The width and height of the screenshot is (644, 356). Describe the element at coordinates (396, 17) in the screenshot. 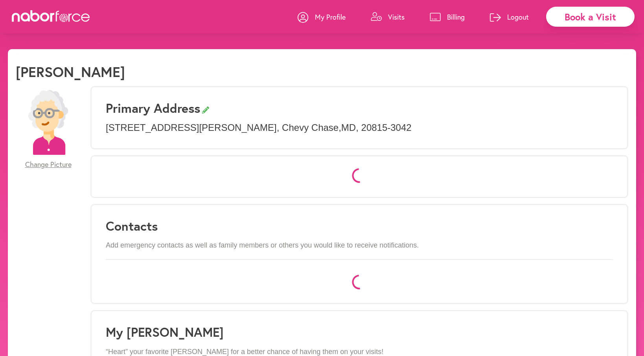

I see `p: Visits` at that location.